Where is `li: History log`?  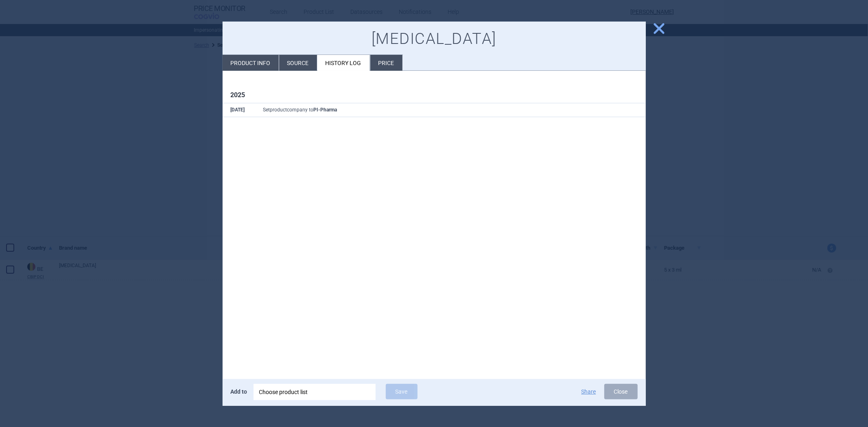
li: History log is located at coordinates (344, 62).